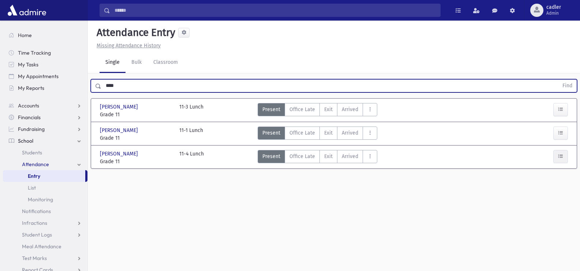  What do you see at coordinates (45, 76) in the screenshot?
I see `a: My Appointments` at bounding box center [45, 76].